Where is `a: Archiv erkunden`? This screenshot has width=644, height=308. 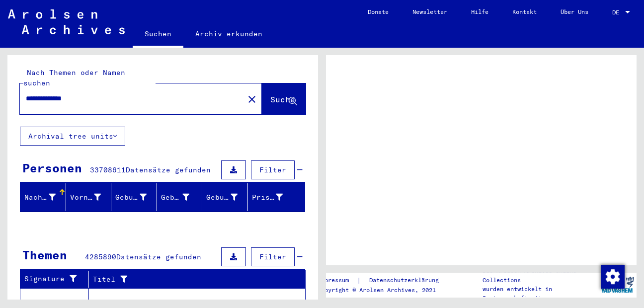
a: Archiv erkunden is located at coordinates (229, 34).